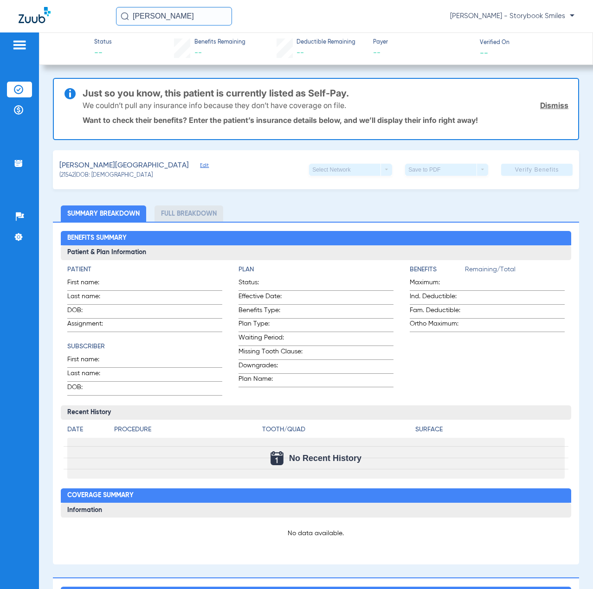 This screenshot has height=589, width=593. I want to click on app-breakdown-title: Tooth/Quad, so click(337, 432).